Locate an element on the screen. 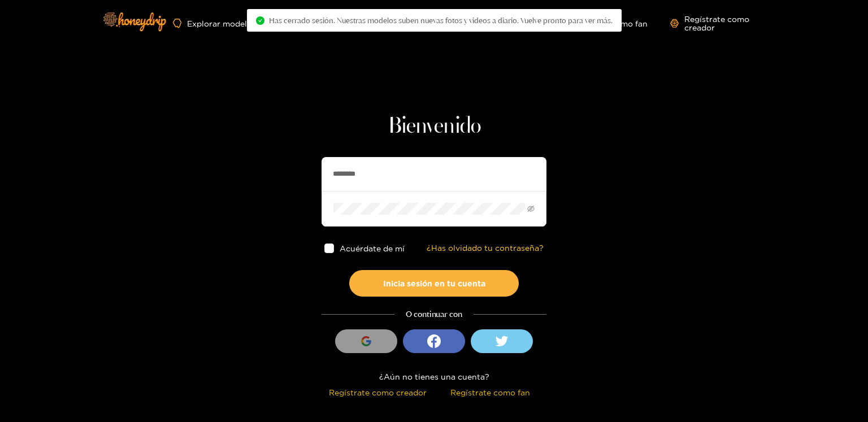 The image size is (868, 422). font: Bienvenido is located at coordinates (434, 127).